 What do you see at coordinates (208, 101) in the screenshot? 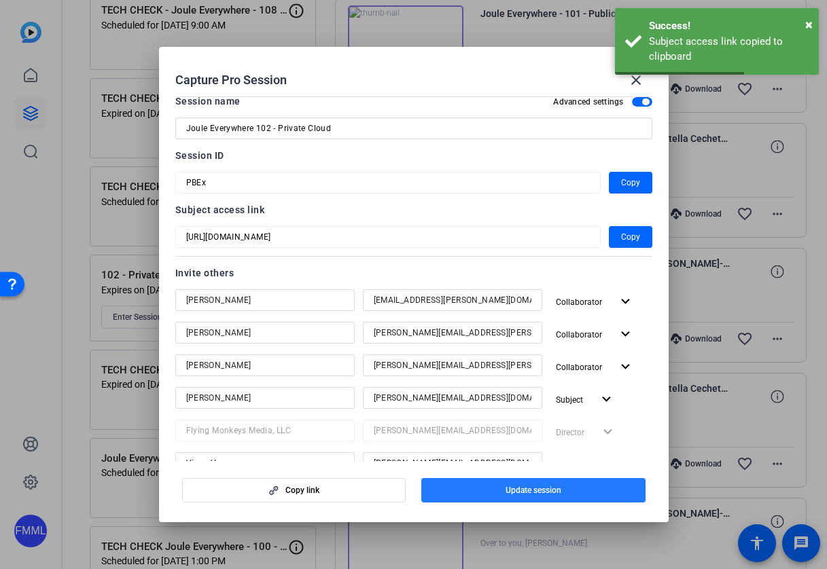
I see `div: Session name` at bounding box center [208, 101].